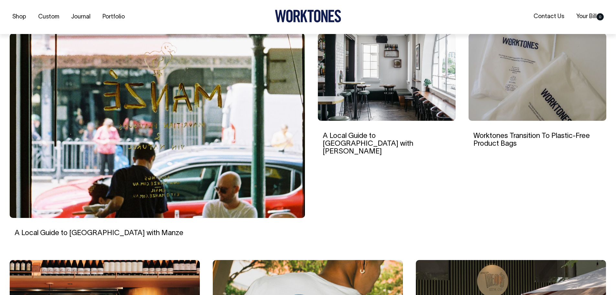  What do you see at coordinates (538, 77) in the screenshot?
I see `img: Worktones Transition To Plastic-Free Product Bags` at bounding box center [538, 77].